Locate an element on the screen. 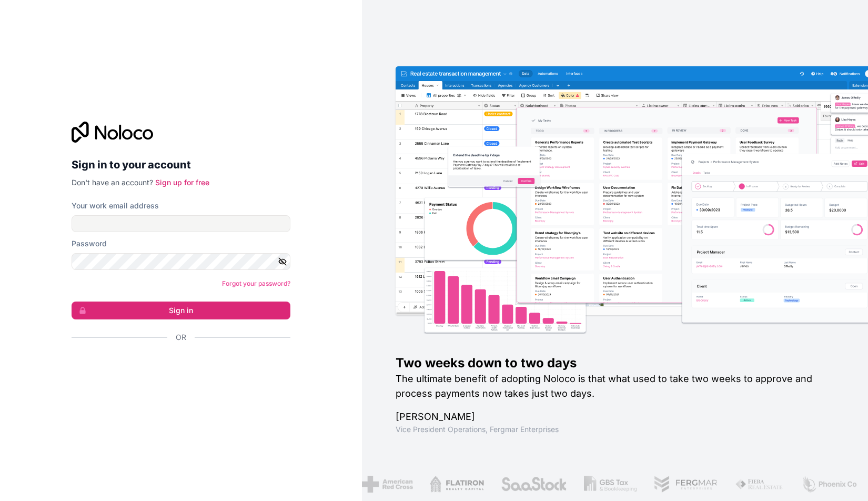 The width and height of the screenshot is (868, 501). img: /assets/flatiron-C8eUkumj.png is located at coordinates (457, 484).